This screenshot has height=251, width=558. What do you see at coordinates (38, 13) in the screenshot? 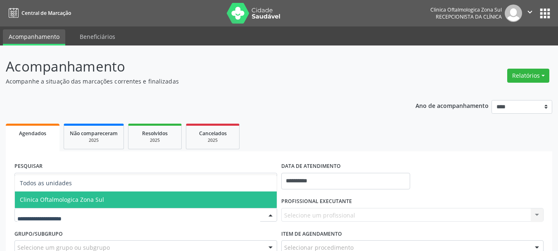
I see `a: Central de Marcação` at bounding box center [38, 13].